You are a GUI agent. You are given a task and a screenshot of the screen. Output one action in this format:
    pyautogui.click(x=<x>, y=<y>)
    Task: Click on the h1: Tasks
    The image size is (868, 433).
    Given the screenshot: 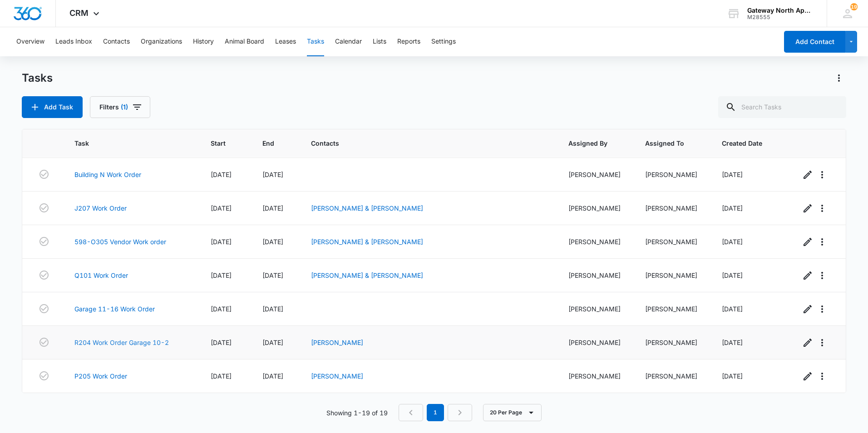 What is the action you would take?
    pyautogui.click(x=37, y=78)
    